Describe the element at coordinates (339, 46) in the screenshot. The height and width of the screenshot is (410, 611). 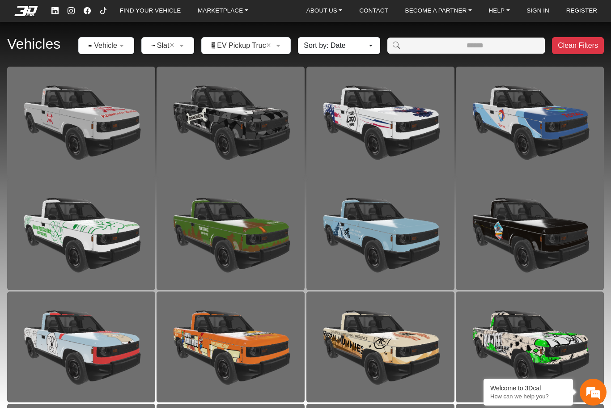
I see `button: Sort by: Date` at that location.